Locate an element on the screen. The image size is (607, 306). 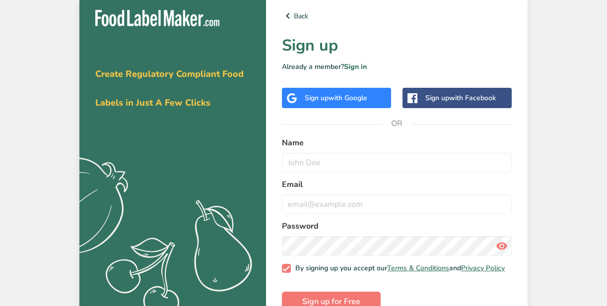
img: Food Label Maker is located at coordinates (157, 18).